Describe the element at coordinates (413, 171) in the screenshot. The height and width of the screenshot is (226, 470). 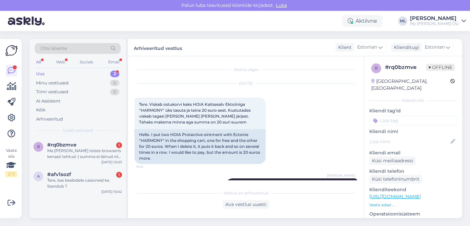
I see `p: Kliendi telefon` at that location.